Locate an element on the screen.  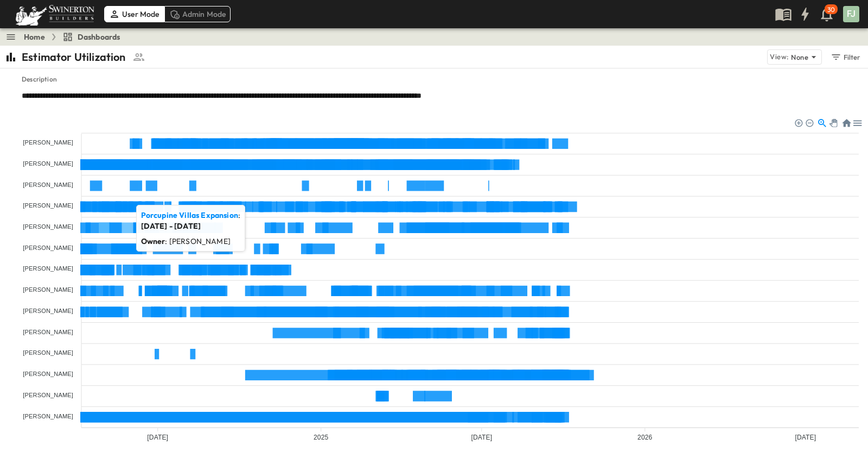
tspan: 2025 is located at coordinates (321, 437).